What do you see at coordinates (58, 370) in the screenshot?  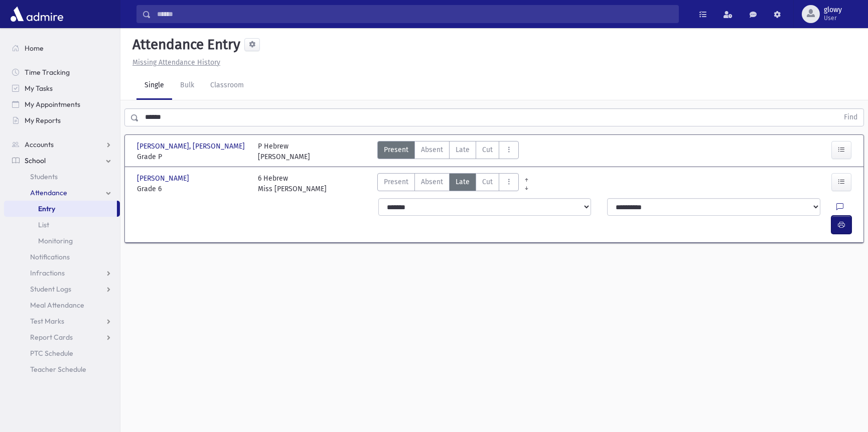 I see `span: Teacher Schedule` at bounding box center [58, 370].